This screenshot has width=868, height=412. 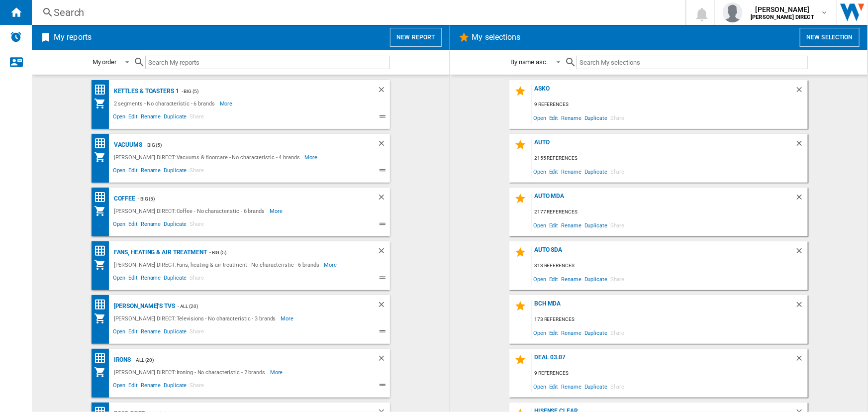 I want to click on div: By name asc., so click(x=529, y=62).